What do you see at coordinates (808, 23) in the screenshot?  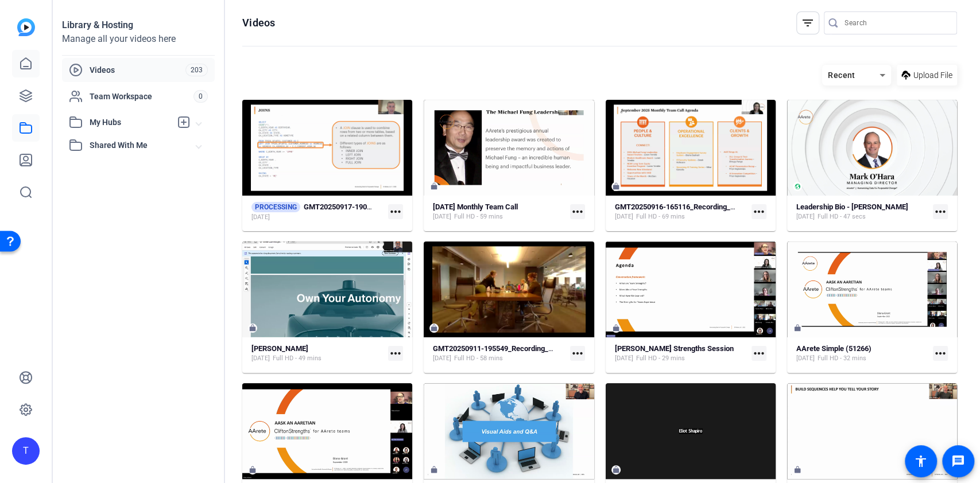 I see `mat-icon: filter_list` at bounding box center [808, 23].